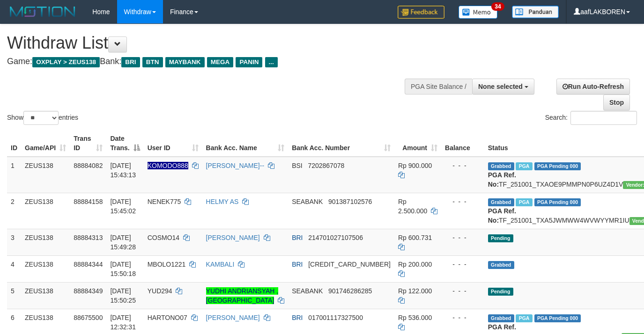  What do you see at coordinates (88, 165) in the screenshot?
I see `span: 88884082` at bounding box center [88, 165].